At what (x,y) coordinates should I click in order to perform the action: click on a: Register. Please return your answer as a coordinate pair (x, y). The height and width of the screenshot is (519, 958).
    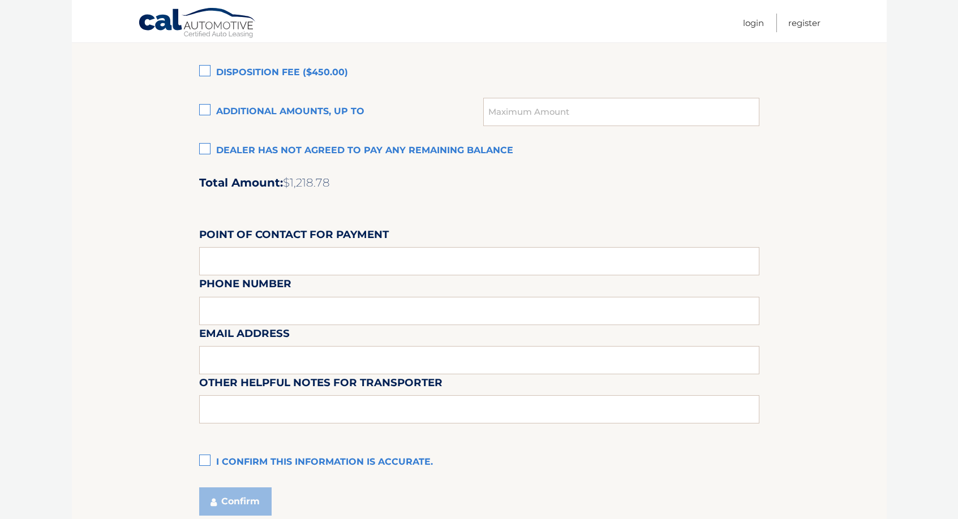
    Looking at the image, I should click on (804, 23).